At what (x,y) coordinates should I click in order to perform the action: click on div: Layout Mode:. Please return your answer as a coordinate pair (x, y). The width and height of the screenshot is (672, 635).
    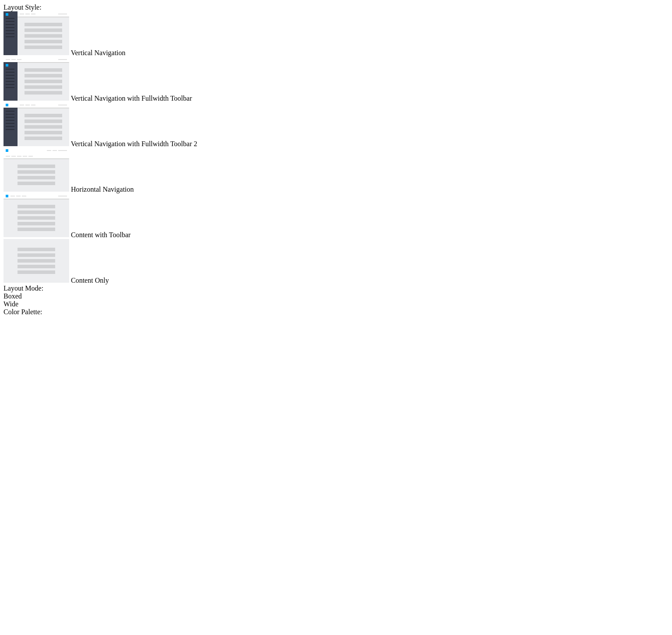
    Looking at the image, I should click on (336, 288).